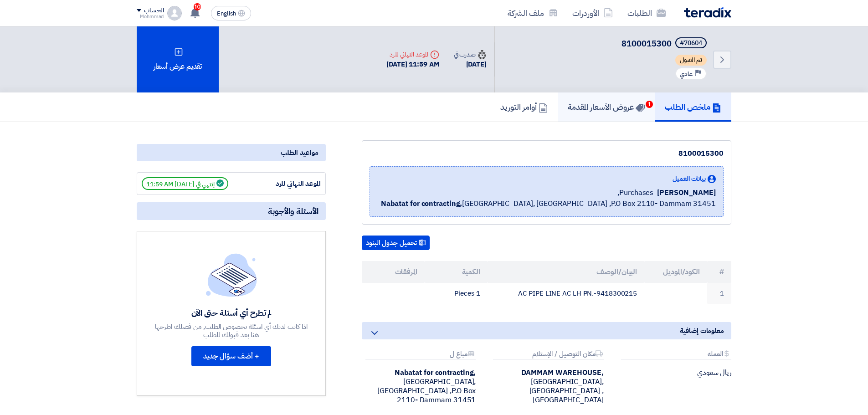 Image resolution: width=868 pixels, height=415 pixels. I want to click on span: معلومات إضافية, so click(702, 330).